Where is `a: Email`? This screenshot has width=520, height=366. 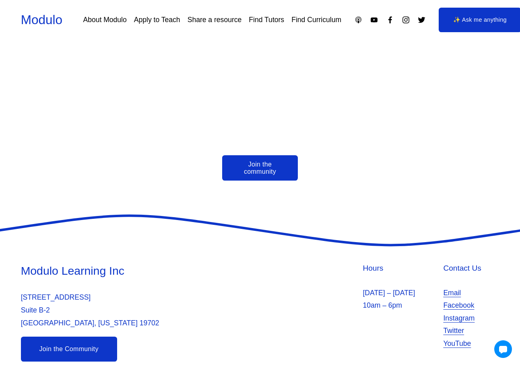
a: Email is located at coordinates (452, 294).